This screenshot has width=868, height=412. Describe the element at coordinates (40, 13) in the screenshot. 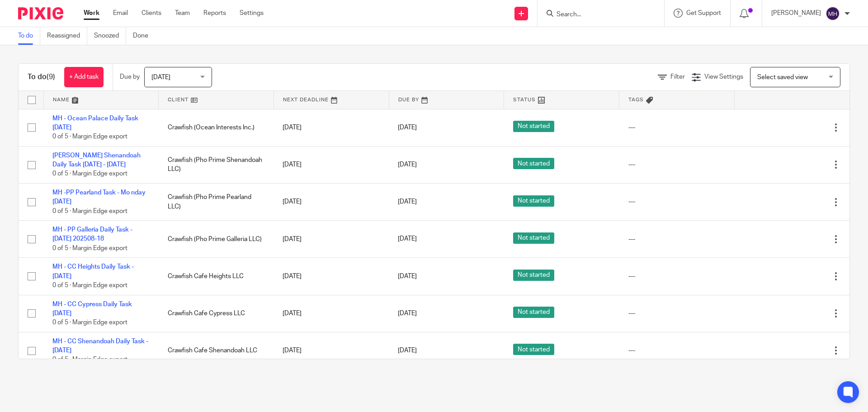

I see `img: Pixie` at that location.